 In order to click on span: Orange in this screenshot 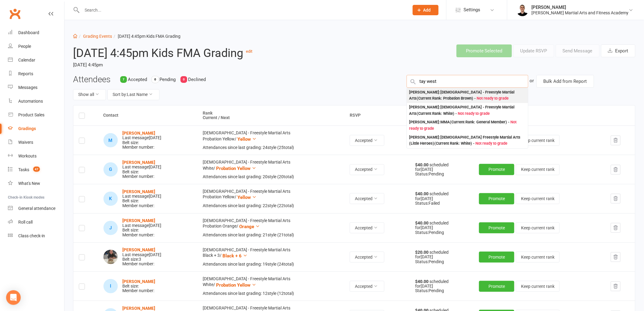, I will do `click(247, 227)`.